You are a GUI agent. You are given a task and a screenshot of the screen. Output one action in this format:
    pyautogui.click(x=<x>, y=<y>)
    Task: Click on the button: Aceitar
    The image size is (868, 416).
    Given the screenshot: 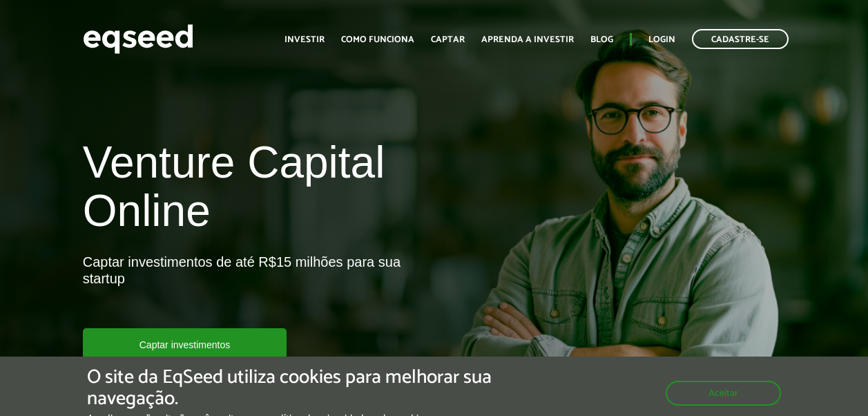 What is the action you would take?
    pyautogui.click(x=723, y=393)
    